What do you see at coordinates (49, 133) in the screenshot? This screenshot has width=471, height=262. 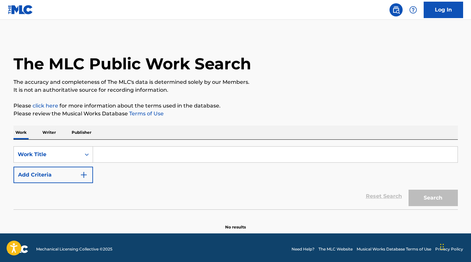 I see `p: Writer` at bounding box center [49, 133].